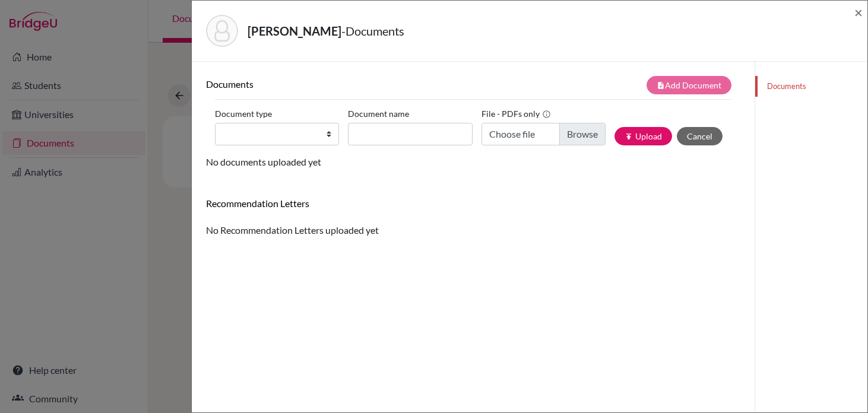  What do you see at coordinates (473, 122) in the screenshot?
I see `div: No documents uploaded yet` at bounding box center [473, 122].